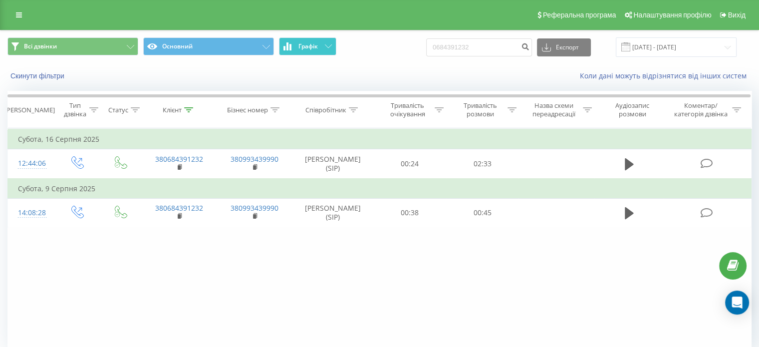  I want to click on span: Реферальна програма, so click(579, 15).